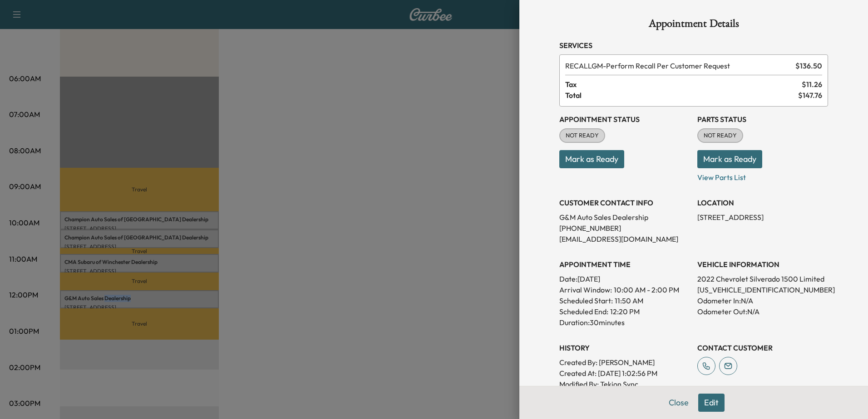  What do you see at coordinates (625, 385) in the screenshot?
I see `p: Modified By : Tekion Sync` at bounding box center [625, 385].